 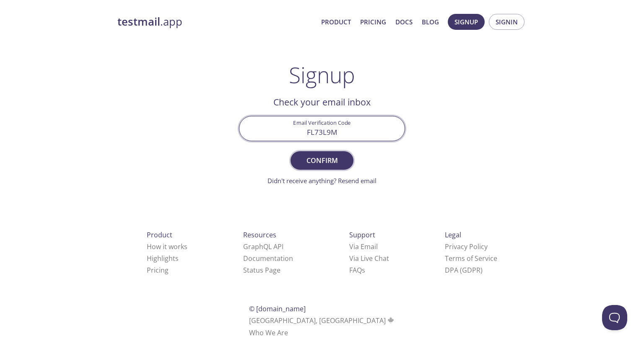 What do you see at coordinates (463, 270) in the screenshot?
I see `a: DPA (GDPR)` at bounding box center [463, 270].